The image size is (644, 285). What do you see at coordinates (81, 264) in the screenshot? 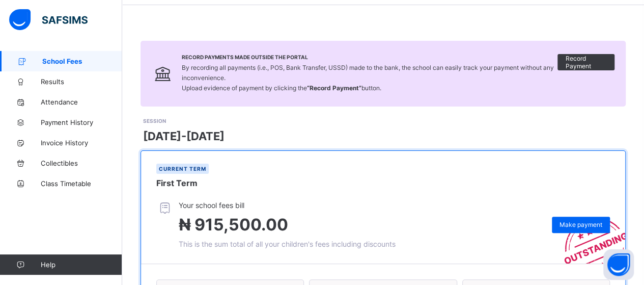
I see `span: Help` at bounding box center [81, 264].